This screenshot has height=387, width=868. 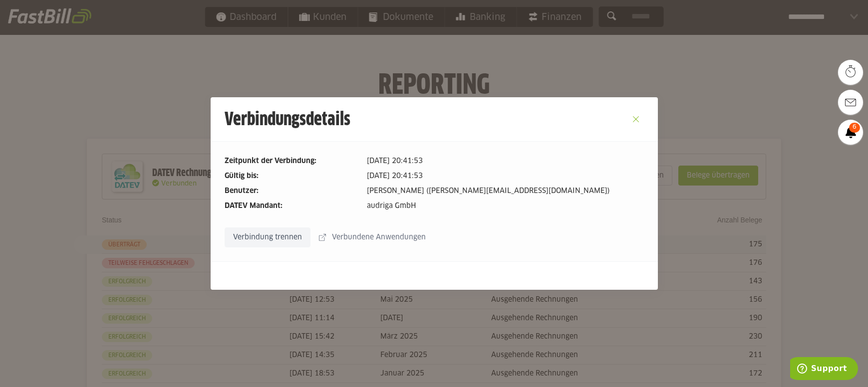 I want to click on dd: audriga GmbH, so click(x=505, y=206).